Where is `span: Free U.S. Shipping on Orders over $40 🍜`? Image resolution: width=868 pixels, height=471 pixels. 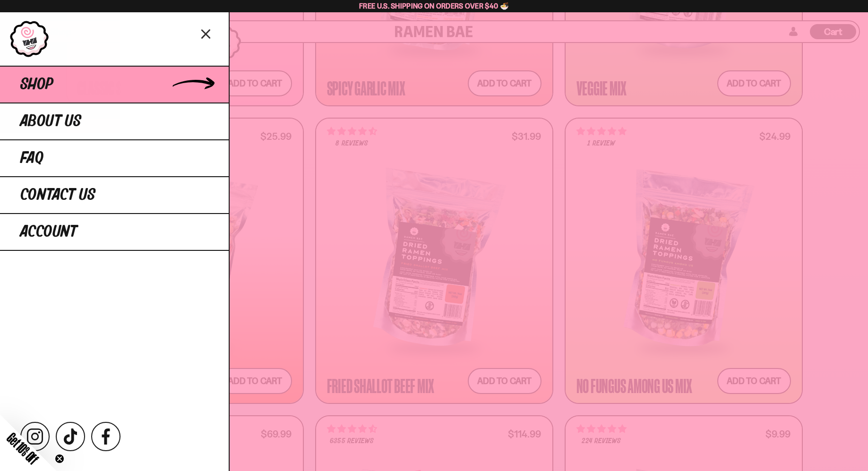 span: Free U.S. Shipping on Orders over $40 🍜 is located at coordinates (434, 6).